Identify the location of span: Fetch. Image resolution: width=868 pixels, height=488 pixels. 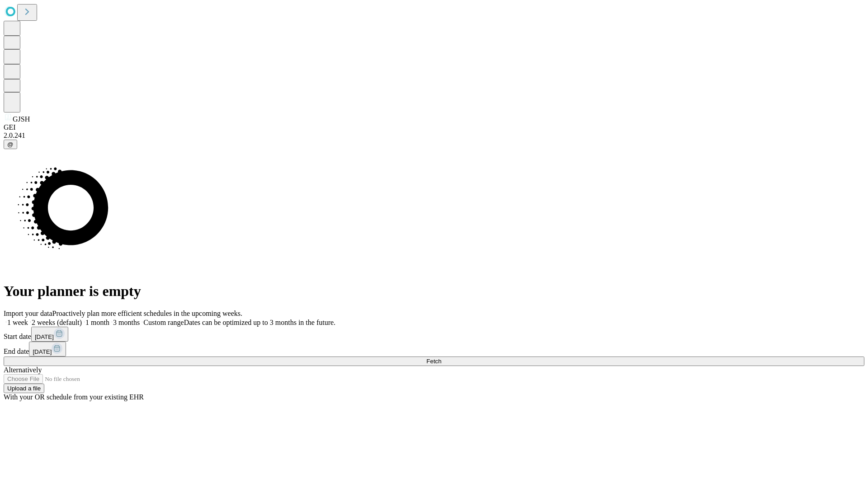
(434, 361).